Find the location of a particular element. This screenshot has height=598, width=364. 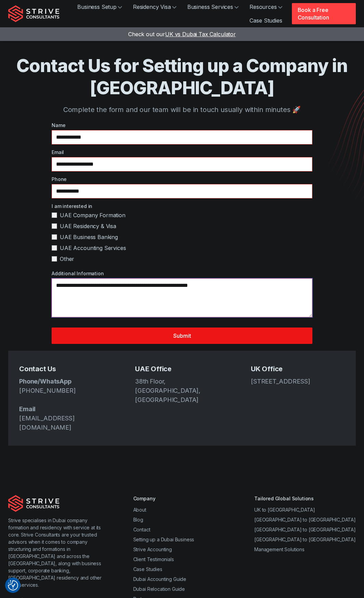

p: Complete the form and our team will be in touch usually within minutes 🚀 is located at coordinates (182, 109).